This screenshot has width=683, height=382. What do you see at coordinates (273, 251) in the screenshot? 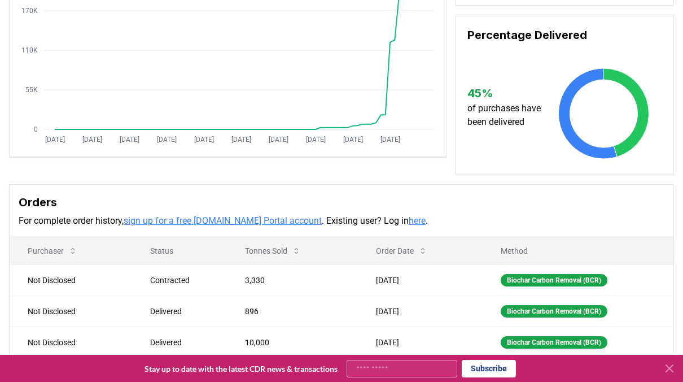
I see `button: Tonnes Sold` at bounding box center [273, 251].